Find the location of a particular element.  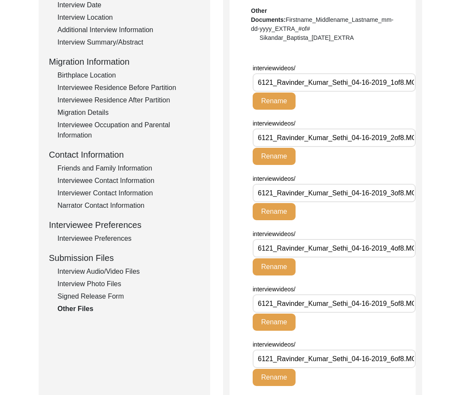

div: Birthplace Location is located at coordinates (129, 75).